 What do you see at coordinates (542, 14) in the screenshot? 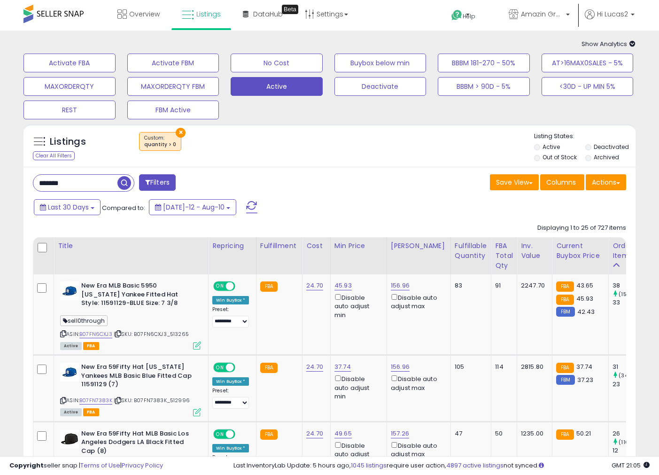
I see `span: Amazin Group` at bounding box center [542, 14].